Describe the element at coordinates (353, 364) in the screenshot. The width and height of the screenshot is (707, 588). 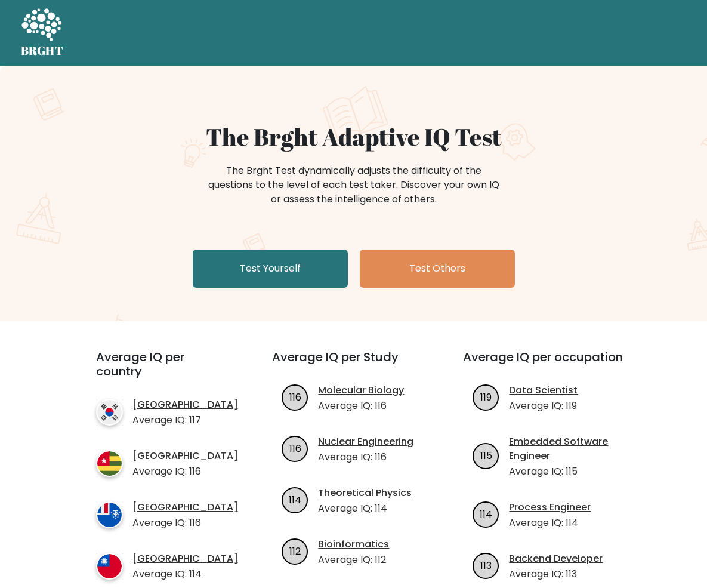
I see `h3: Average IQ per Study` at that location.